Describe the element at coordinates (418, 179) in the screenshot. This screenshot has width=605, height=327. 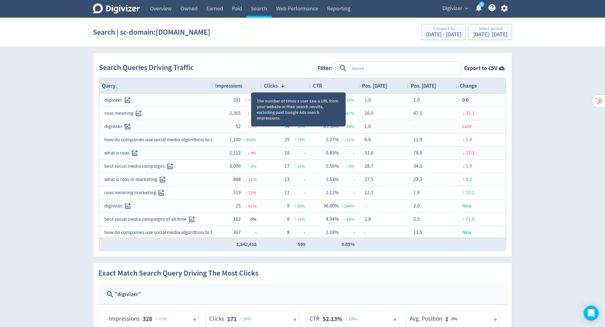
I see `span: 22.3` at that location.